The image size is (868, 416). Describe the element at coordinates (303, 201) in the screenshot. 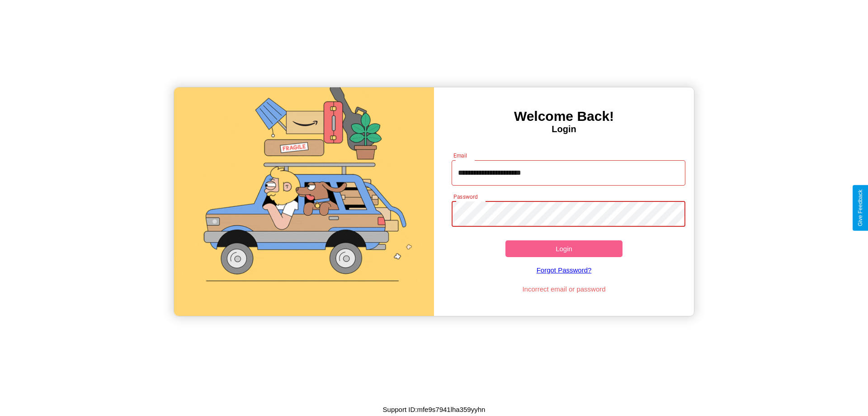

I see `img: gif` at that location.